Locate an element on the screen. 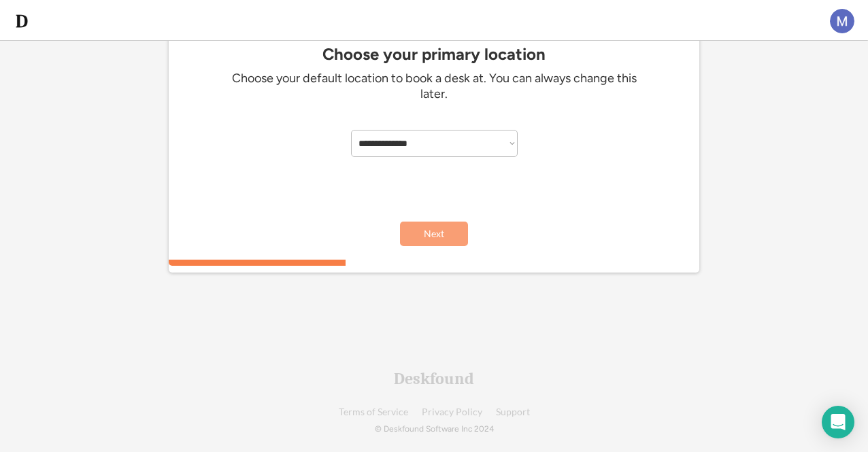  a: Privacy Policy is located at coordinates (452, 412).